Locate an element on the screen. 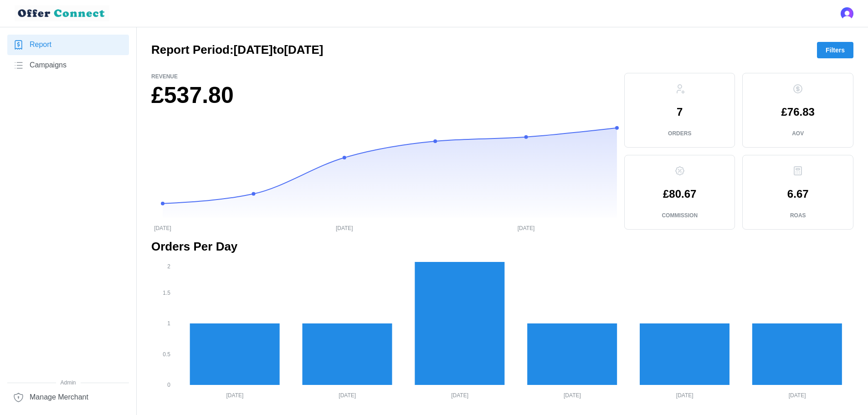  h1: £537.80 is located at coordinates (384, 95).